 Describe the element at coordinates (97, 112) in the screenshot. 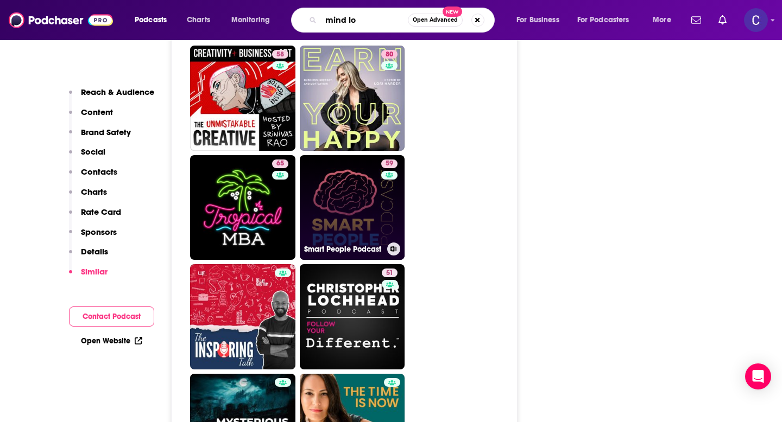

I see `p: Content` at that location.